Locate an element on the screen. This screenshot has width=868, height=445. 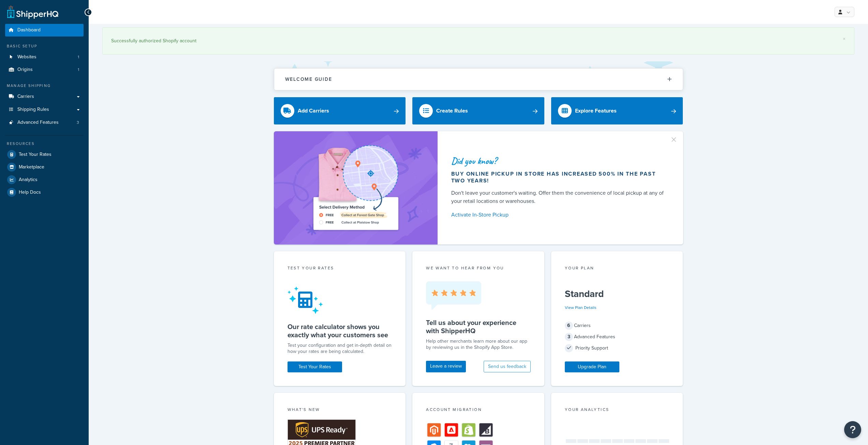
span: Analytics is located at coordinates (28, 180).